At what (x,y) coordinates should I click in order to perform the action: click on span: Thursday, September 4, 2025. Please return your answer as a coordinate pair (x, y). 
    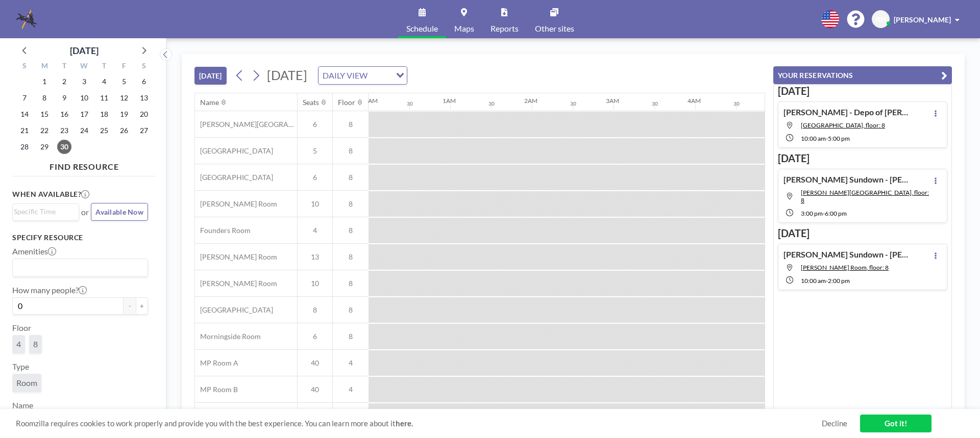
    Looking at the image, I should click on (104, 82).